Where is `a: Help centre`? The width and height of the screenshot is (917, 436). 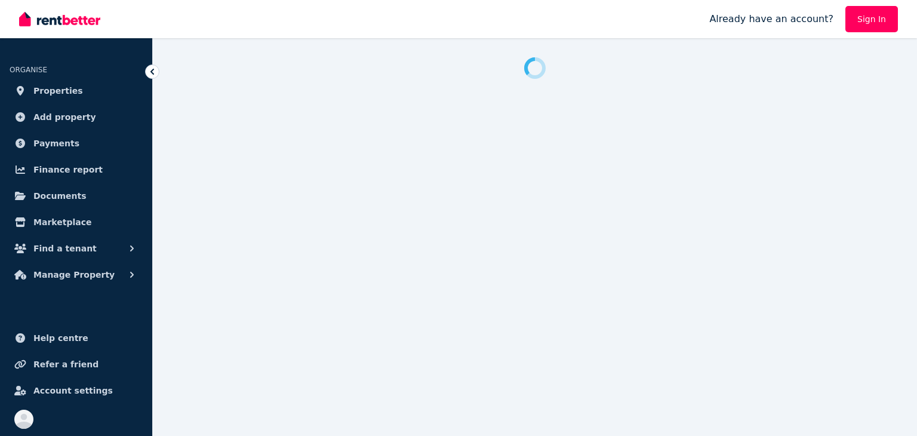 a: Help centre is located at coordinates (76, 338).